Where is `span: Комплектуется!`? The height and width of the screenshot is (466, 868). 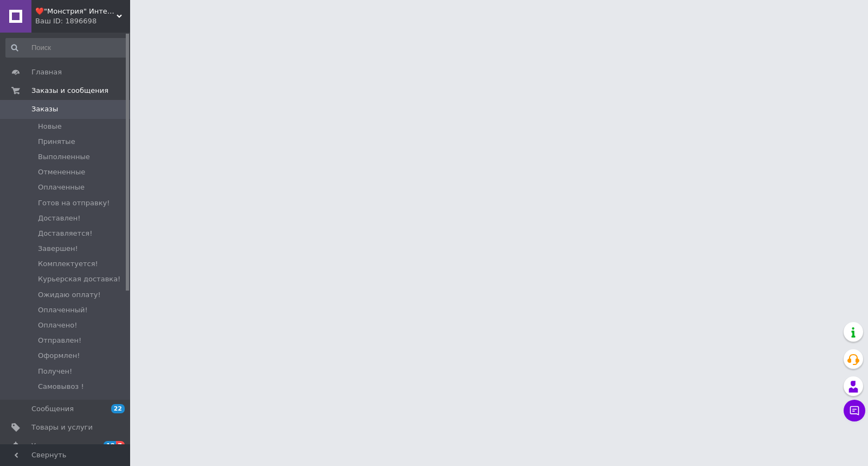 span: Комплектуется! is located at coordinates (68, 264).